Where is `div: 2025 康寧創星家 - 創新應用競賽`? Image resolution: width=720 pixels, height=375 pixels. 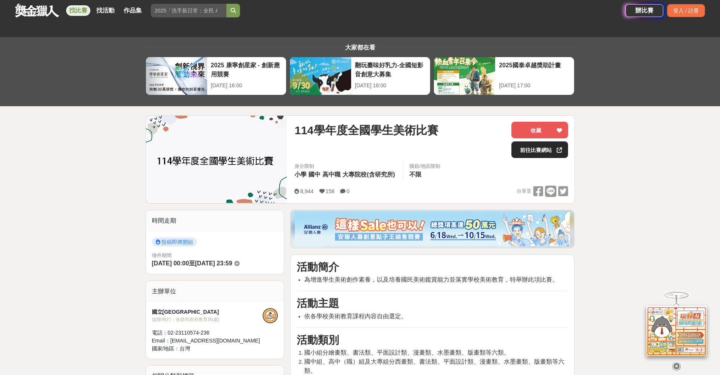 div: 2025 康寧創星家 - 創新應用競賽 is located at coordinates (246, 69).